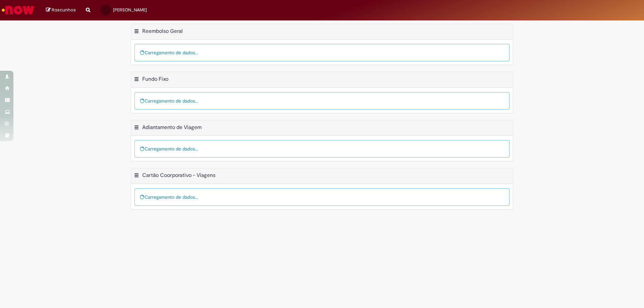  Describe the element at coordinates (163, 31) in the screenshot. I see `h2: Reembolso Geral` at that location.